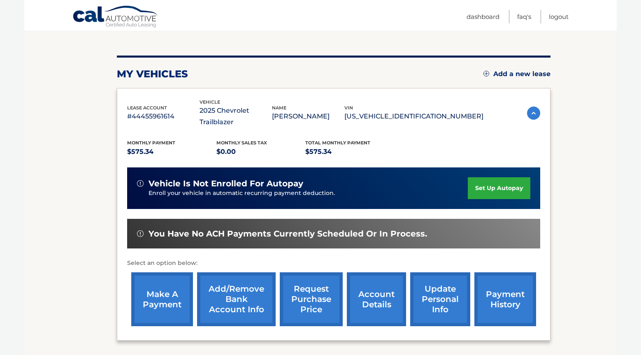  I want to click on span: lease account, so click(147, 108).